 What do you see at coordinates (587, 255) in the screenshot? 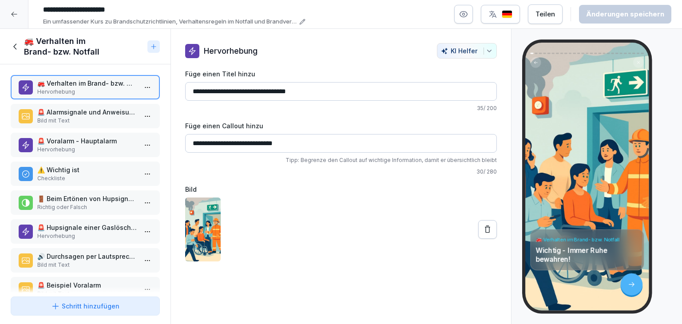
I see `p: Wichtig - Immer Ruhe bewahren!` at bounding box center [587, 255].